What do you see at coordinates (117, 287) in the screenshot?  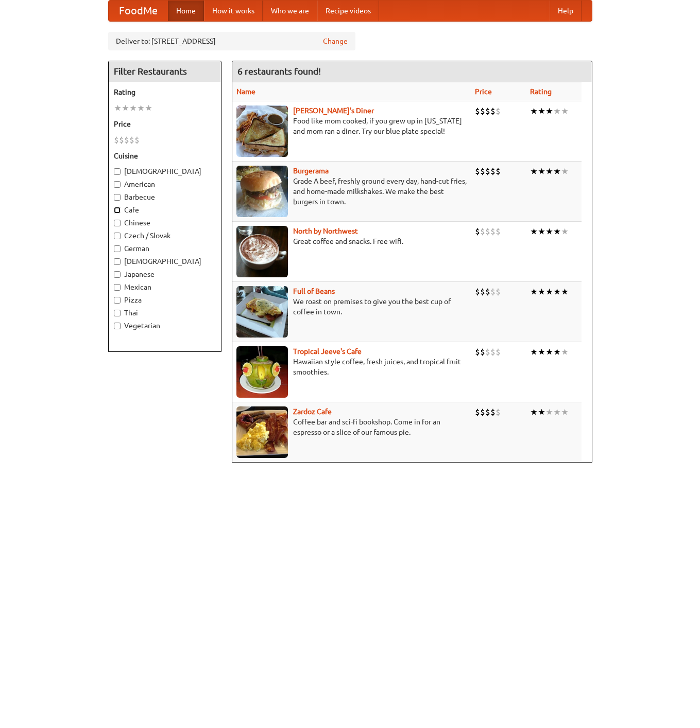 I see `input: Mexican` at bounding box center [117, 287].